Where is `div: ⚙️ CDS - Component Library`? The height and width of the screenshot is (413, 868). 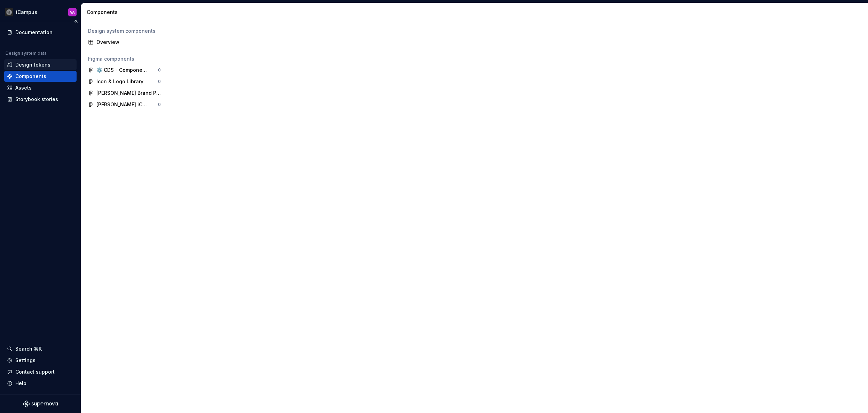
div: ⚙️ CDS - Component Library is located at coordinates (122, 70).